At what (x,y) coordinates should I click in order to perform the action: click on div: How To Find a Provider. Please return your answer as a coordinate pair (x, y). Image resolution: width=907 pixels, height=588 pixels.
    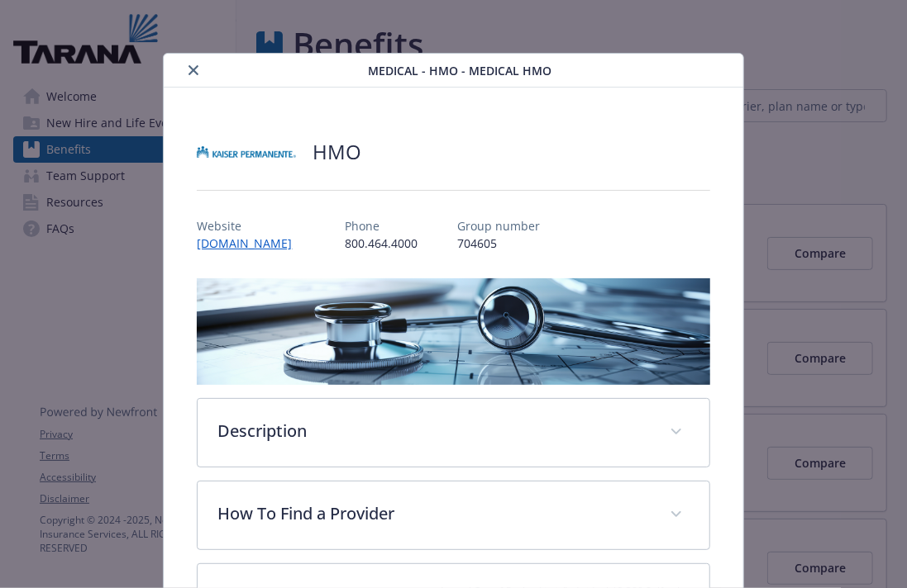
    Looking at the image, I should click on (453, 515).